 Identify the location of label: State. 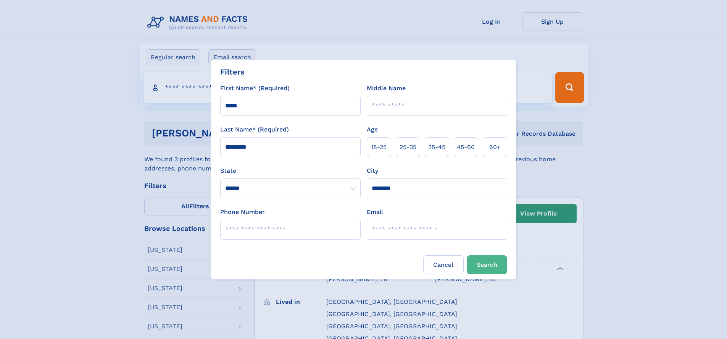
(290, 171).